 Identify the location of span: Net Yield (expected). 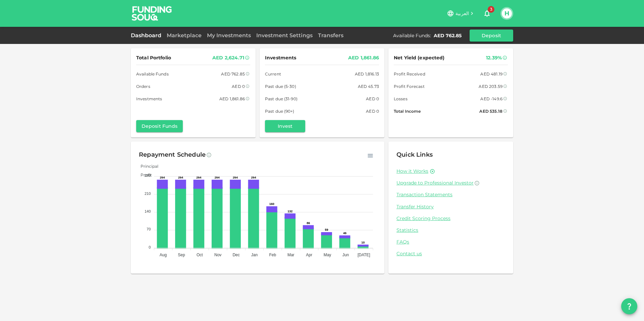
(419, 57).